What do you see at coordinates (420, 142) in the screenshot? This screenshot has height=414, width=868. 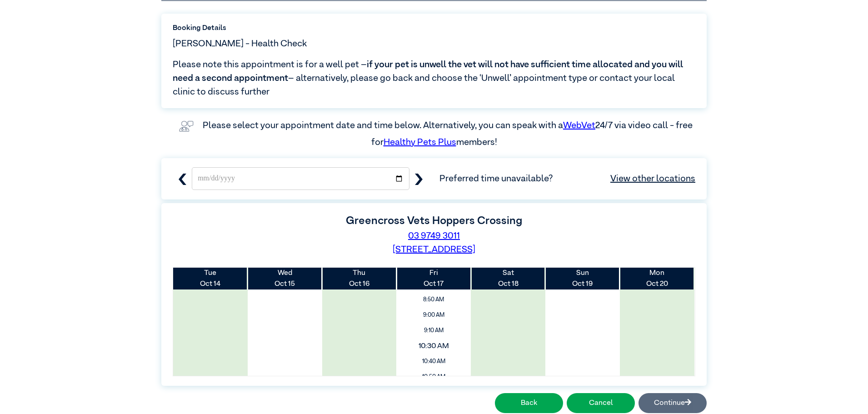 I see `a: Healthy Pets Plus` at bounding box center [420, 142].